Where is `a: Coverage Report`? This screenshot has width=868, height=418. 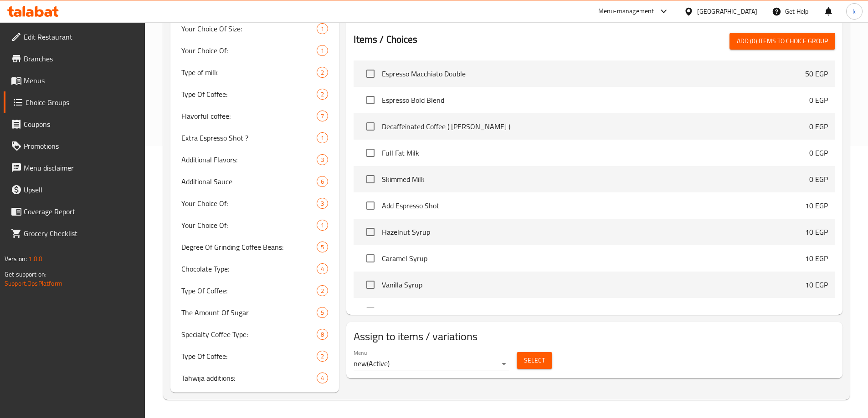 a: Coverage Report is located at coordinates (74, 212).